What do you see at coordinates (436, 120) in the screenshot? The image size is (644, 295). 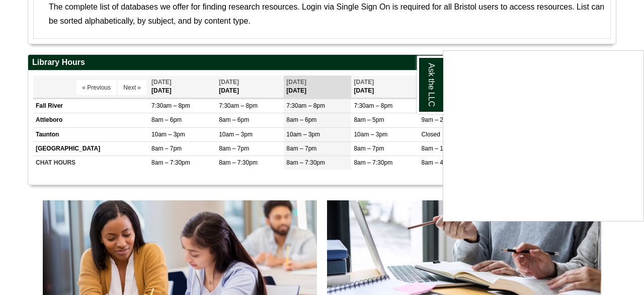 I see `span: 9am – 2pm` at bounding box center [436, 120].